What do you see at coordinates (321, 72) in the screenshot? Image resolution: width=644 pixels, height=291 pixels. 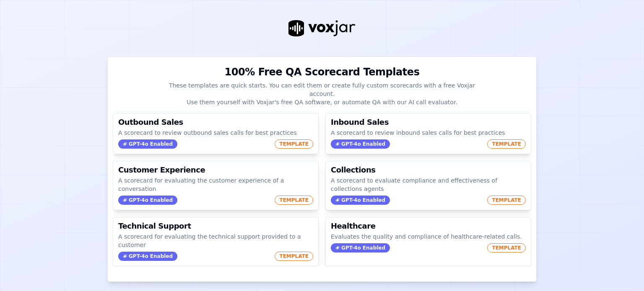 I see `h1: 100% Free QA Scorecard Templates` at bounding box center [321, 72].